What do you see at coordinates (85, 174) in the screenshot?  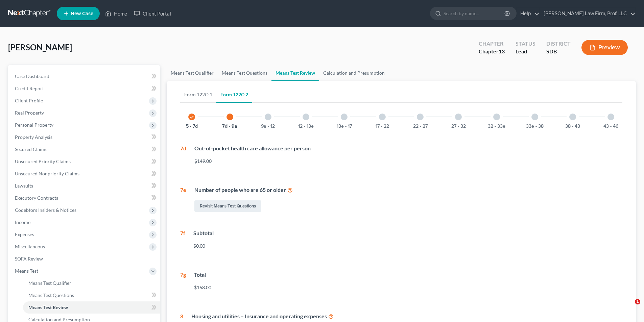 I see `a: Unsecured Nonpriority Claims` at bounding box center [85, 174].